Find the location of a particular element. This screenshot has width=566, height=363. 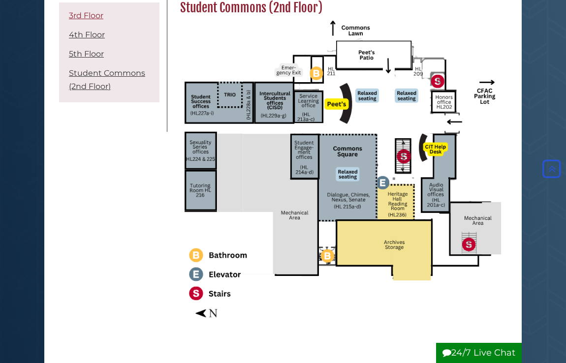

a: 5th Floor is located at coordinates (86, 54).